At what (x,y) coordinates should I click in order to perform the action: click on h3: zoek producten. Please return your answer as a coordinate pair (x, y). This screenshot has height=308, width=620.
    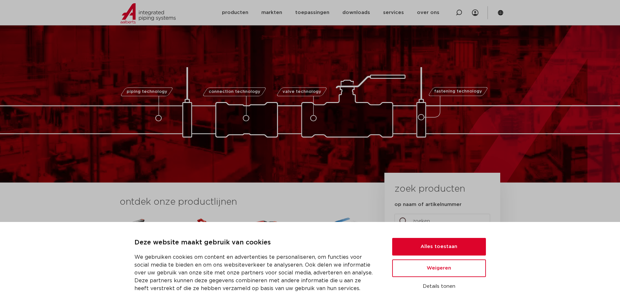
    Looking at the image, I should click on (430, 189).